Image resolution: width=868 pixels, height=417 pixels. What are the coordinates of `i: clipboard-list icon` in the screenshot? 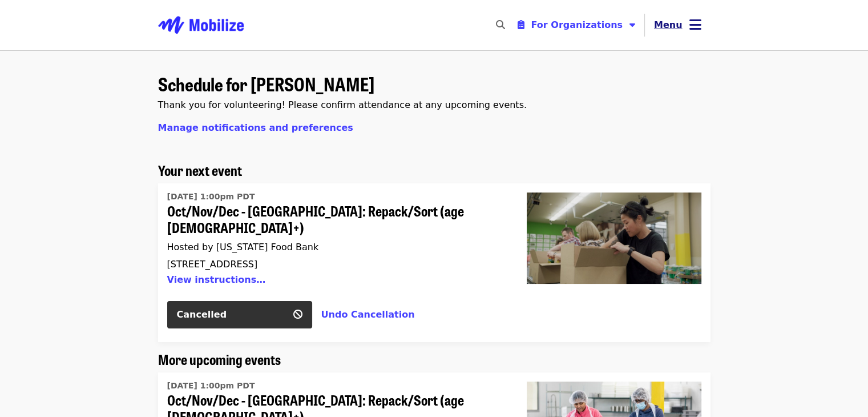 It's located at (520, 24).